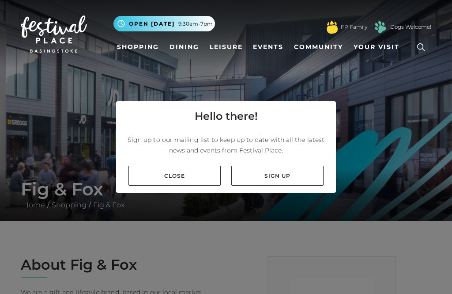 The image size is (452, 294). Describe the element at coordinates (354, 27) in the screenshot. I see `a: FP Family` at that location.